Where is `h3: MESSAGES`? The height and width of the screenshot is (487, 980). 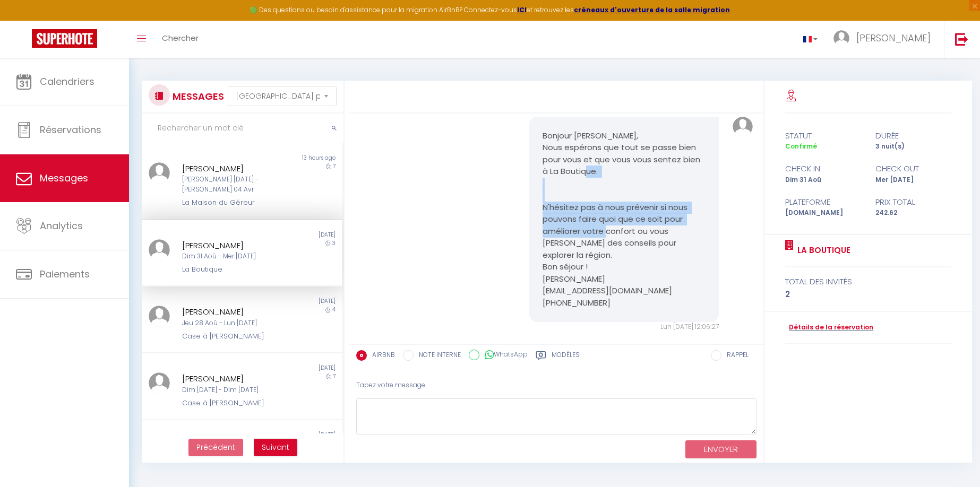
h3: MESSAGES is located at coordinates (197, 96).